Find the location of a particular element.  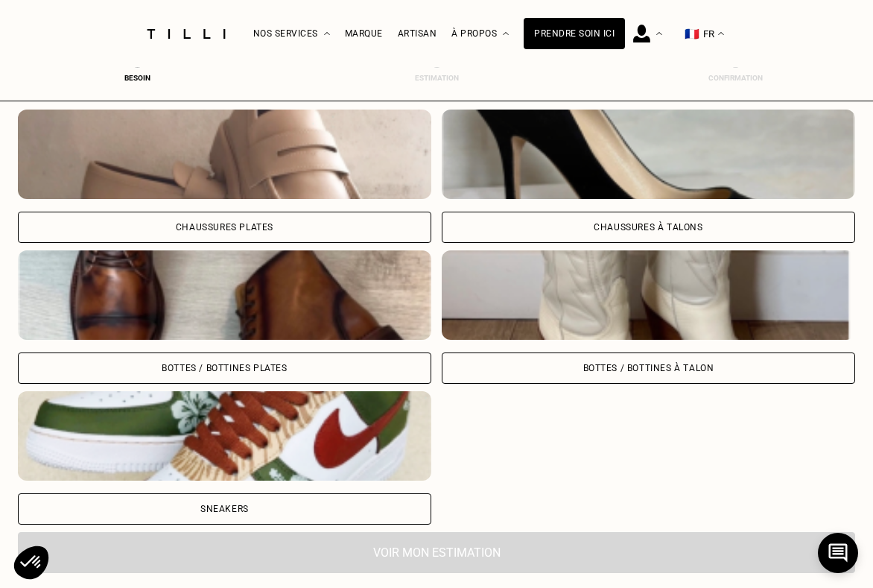

div: Marque is located at coordinates (364, 34).